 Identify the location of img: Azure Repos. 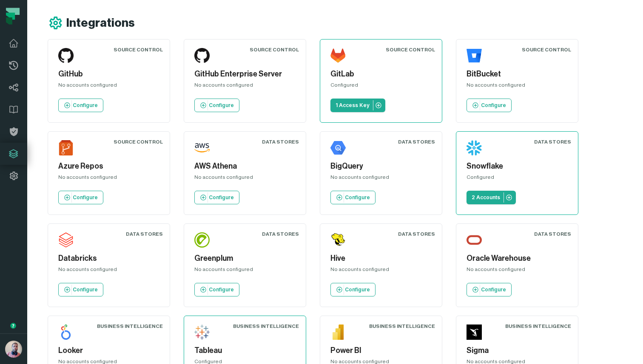
(66, 148).